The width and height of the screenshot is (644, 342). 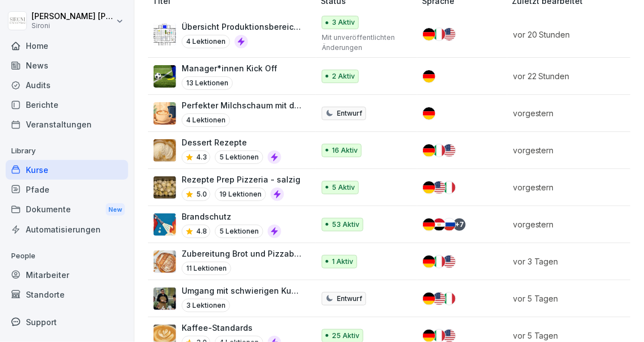 I want to click on div: Home, so click(x=67, y=46).